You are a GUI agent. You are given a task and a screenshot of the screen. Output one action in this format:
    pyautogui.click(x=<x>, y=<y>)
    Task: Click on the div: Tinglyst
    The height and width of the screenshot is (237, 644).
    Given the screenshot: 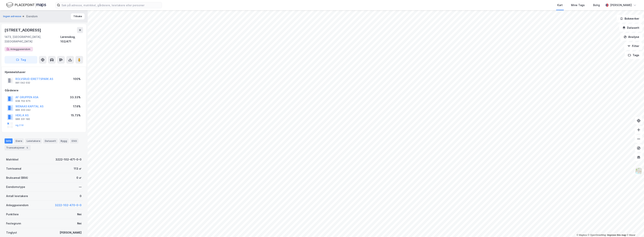 What is the action you would take?
    pyautogui.click(x=11, y=232)
    